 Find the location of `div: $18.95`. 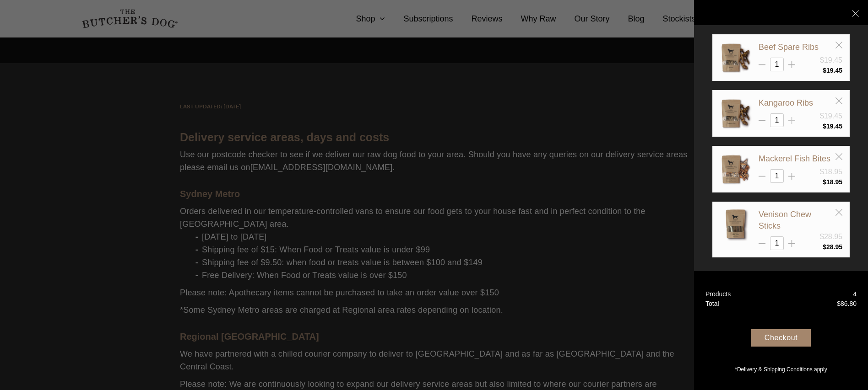

div: $18.95 is located at coordinates (831, 172).